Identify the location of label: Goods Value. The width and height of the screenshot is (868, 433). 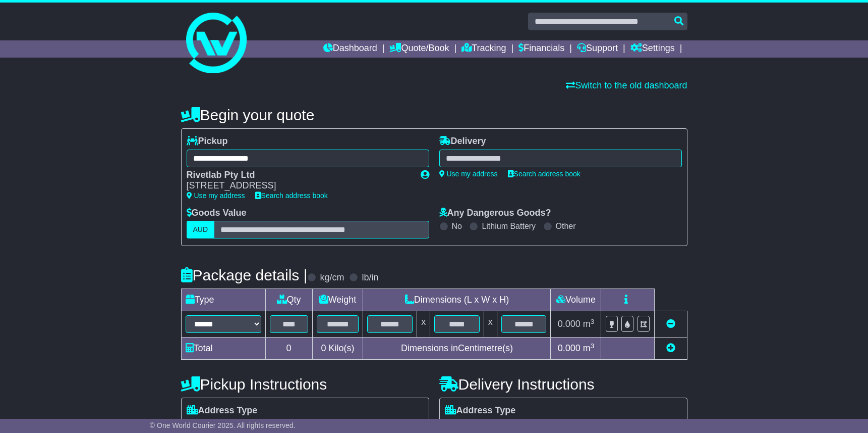
(216, 214).